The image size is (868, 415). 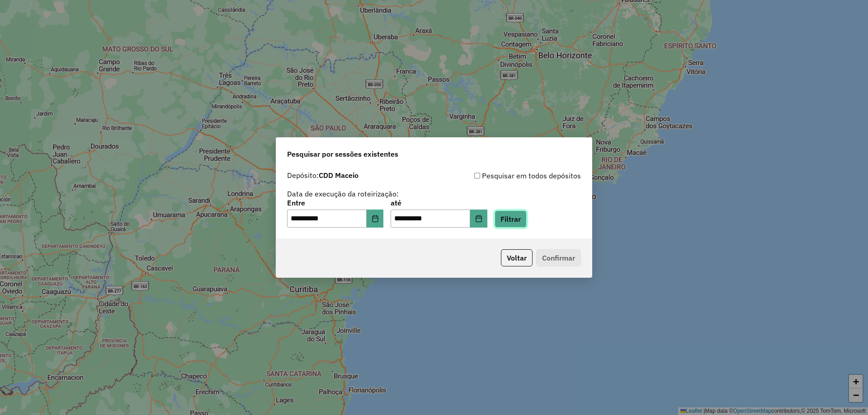 What do you see at coordinates (438, 202) in the screenshot?
I see `label: até` at bounding box center [438, 202].